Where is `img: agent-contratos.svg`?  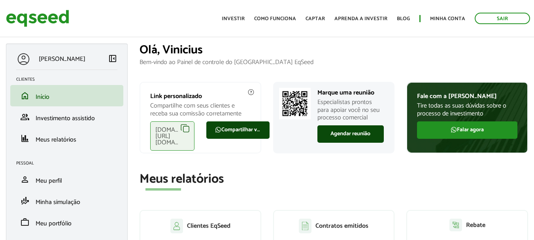
img: agent-contratos.svg is located at coordinates (305, 226).